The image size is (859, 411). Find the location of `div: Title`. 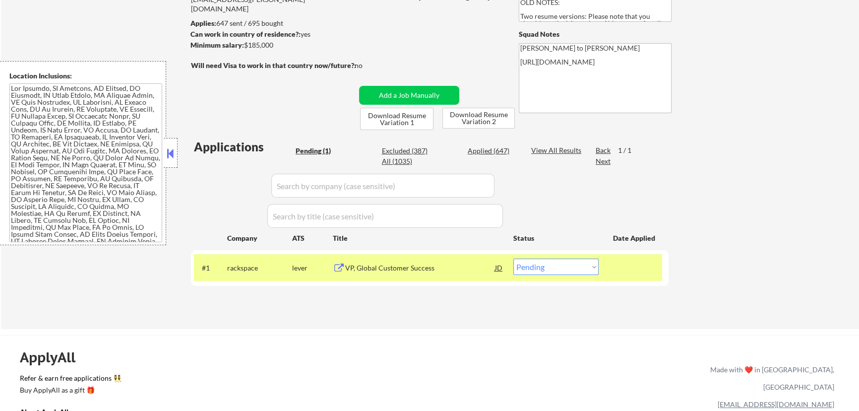

div: Title is located at coordinates (418, 238).